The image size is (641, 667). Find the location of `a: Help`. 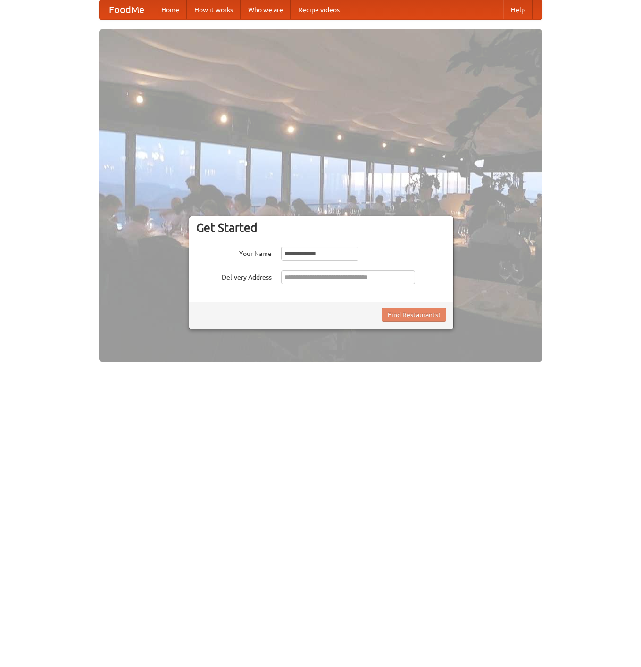

a: Help is located at coordinates (518, 10).